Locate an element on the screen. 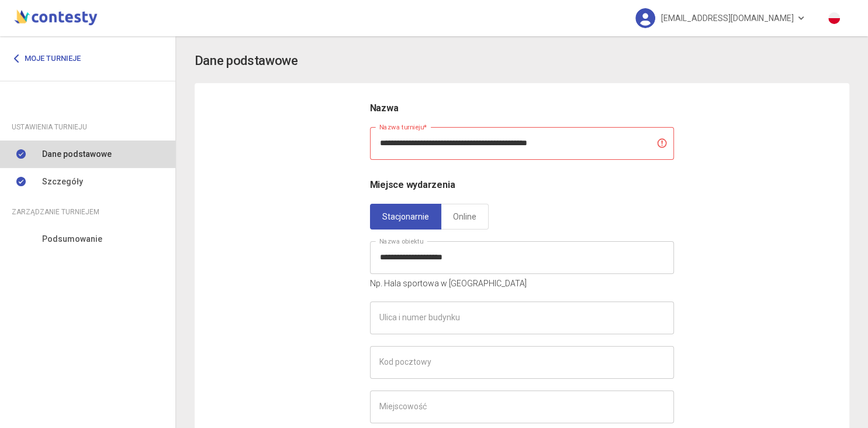  span: Miejsce wydarzenia is located at coordinates (413, 184).